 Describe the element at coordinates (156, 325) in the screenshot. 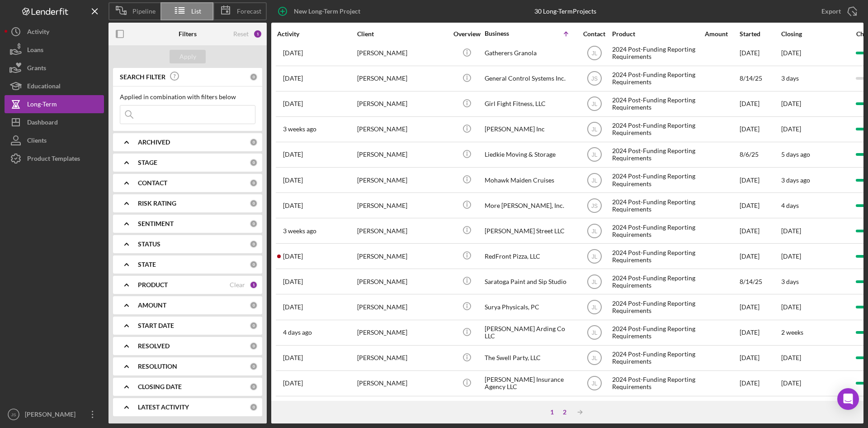

I see `b: START DATE` at that location.